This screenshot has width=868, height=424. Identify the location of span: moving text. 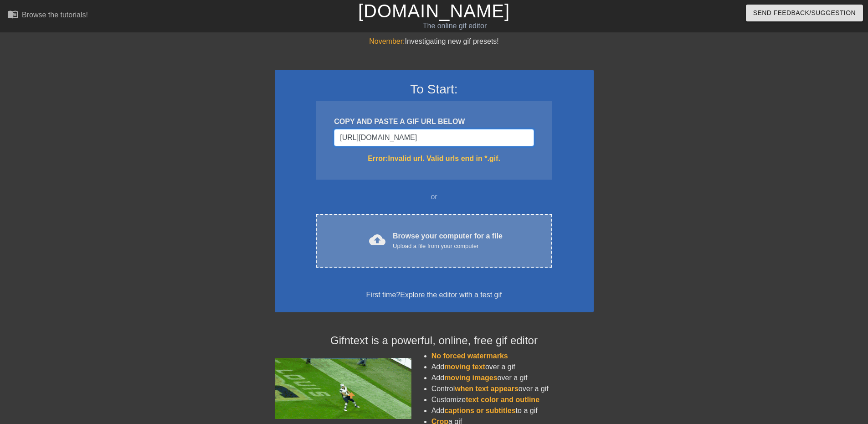
(465, 366).